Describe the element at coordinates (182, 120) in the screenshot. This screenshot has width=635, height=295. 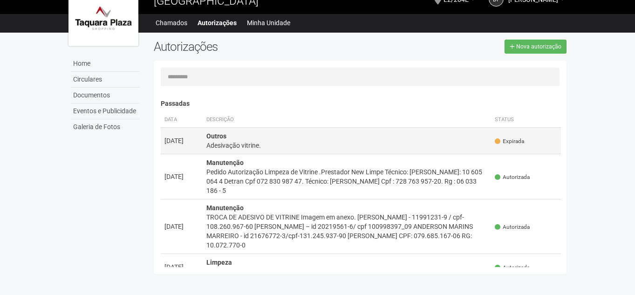
I see `th: Data` at that location.